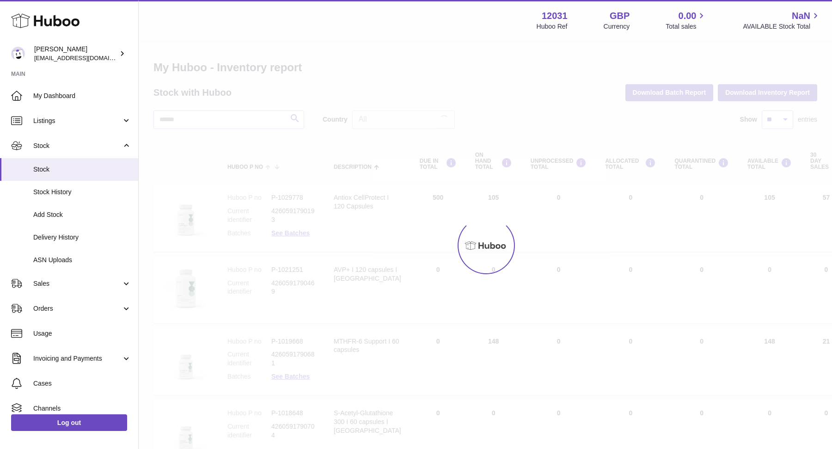 The width and height of the screenshot is (832, 449). Describe the element at coordinates (617, 26) in the screenshot. I see `div: Currency` at that location.